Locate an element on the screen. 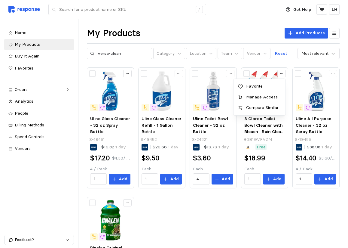 The image size is (348, 248). span: Uline Toilet Bowl Cleaner - 32 oz Bottle is located at coordinates (210, 125).